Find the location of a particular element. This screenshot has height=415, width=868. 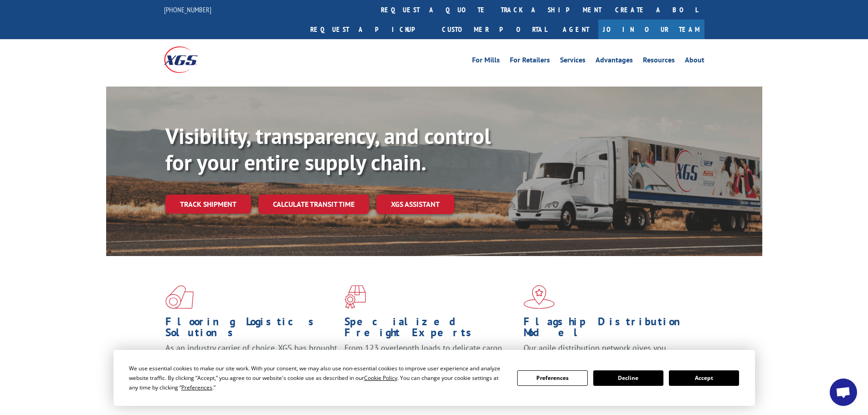

div: Open chat is located at coordinates (843, 393).